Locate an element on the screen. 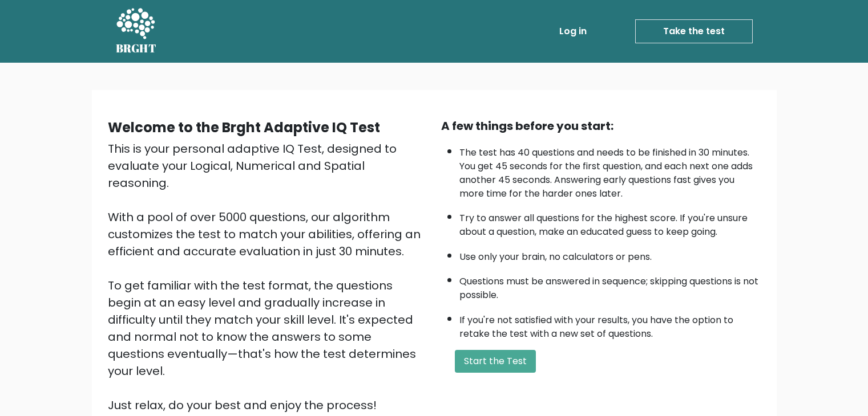 The height and width of the screenshot is (416, 868). b: Welcome to the Brght Adaptive IQ Test is located at coordinates (244, 127).